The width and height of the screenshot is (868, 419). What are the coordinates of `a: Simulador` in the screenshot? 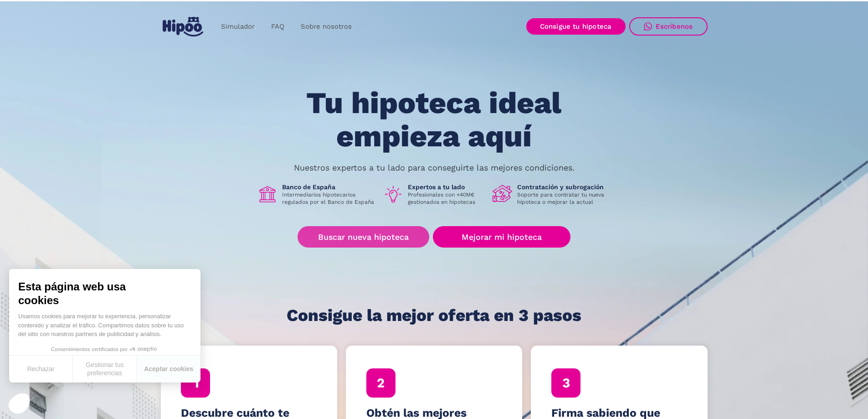 It's located at (238, 27).